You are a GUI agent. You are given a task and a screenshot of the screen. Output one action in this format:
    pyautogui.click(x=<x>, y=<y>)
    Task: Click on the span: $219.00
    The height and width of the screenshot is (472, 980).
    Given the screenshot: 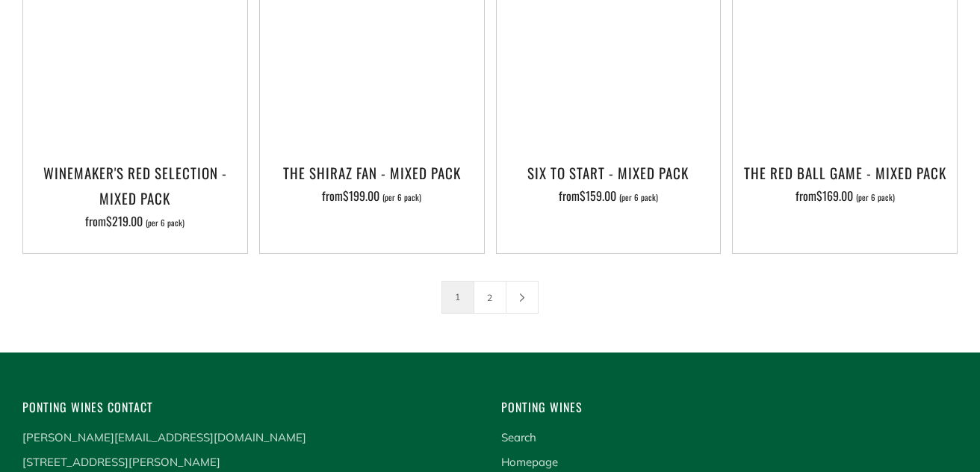 What is the action you would take?
    pyautogui.click(x=124, y=221)
    